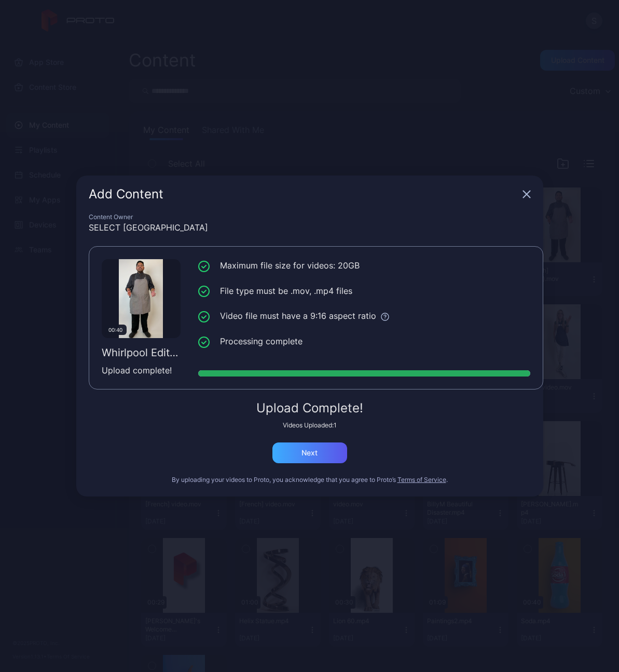 This screenshot has height=672, width=619. I want to click on li: File type must be .mov, .mp4 files, so click(364, 291).